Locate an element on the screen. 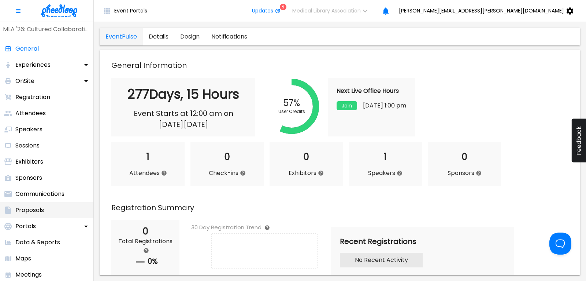 This screenshot has width=586, height=281. span: Medical Library Association is located at coordinates (326, 11).